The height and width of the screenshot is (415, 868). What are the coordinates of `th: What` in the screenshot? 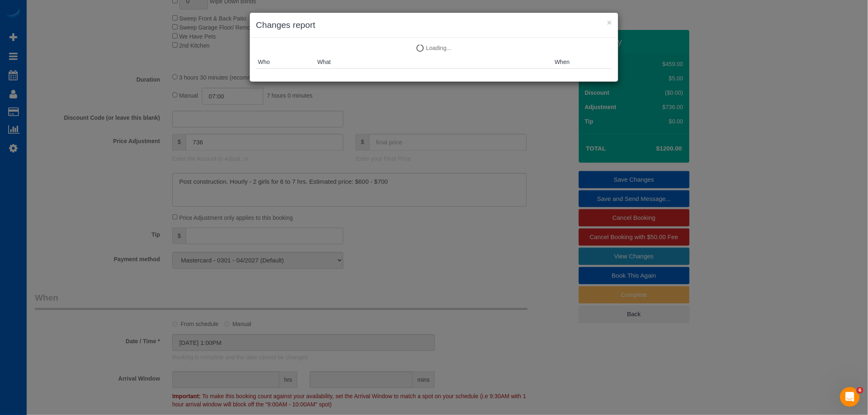 It's located at (434, 62).